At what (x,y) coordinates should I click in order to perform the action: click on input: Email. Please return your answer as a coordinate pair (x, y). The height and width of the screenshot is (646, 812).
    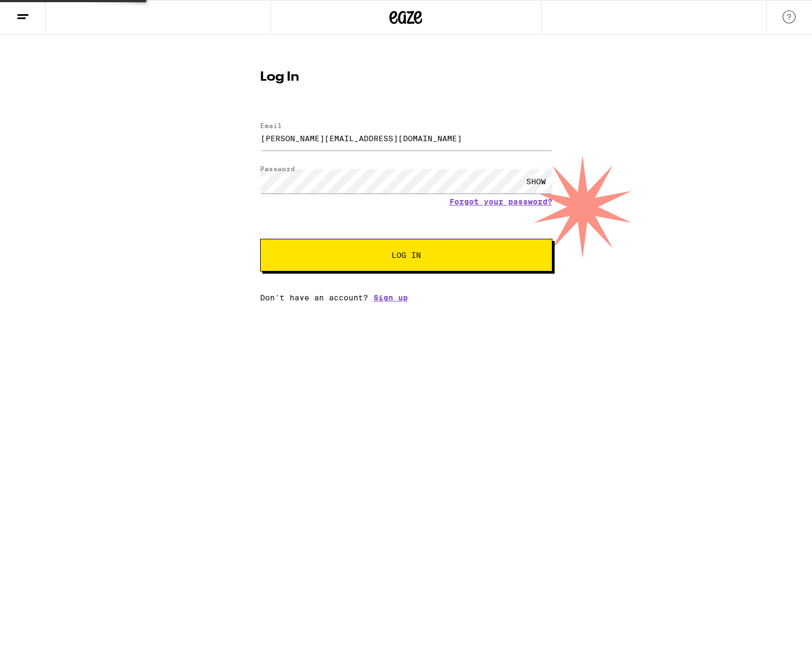
    Looking at the image, I should click on (406, 138).